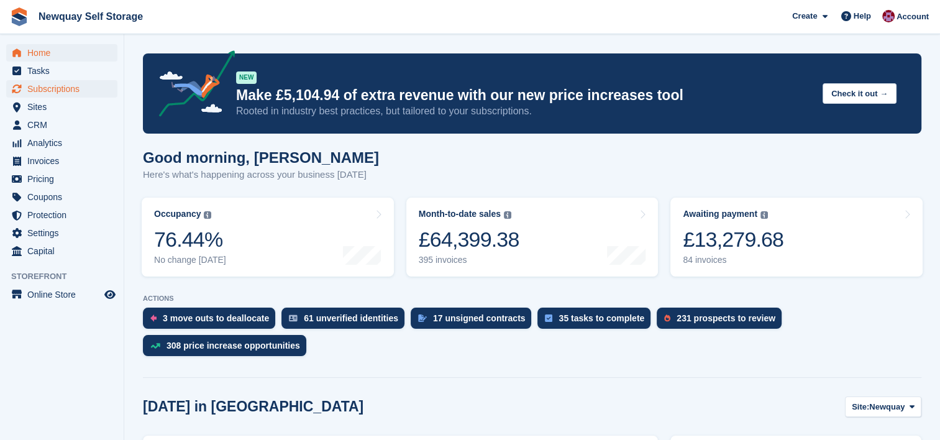 The image size is (940, 440). I want to click on div: 84 invoices, so click(733, 260).